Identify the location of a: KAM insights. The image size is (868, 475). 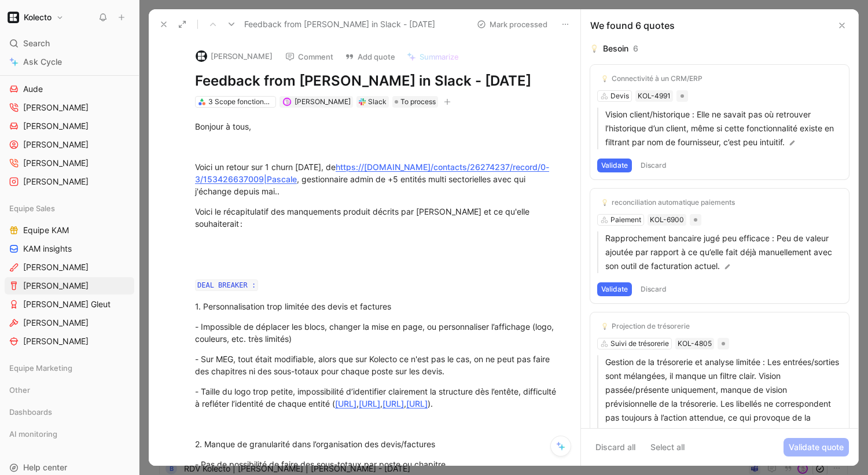
(69, 249).